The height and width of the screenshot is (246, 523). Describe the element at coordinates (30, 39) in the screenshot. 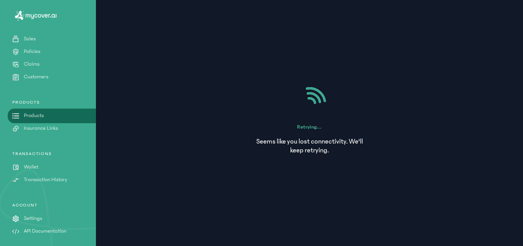

I see `p: Sales` at that location.